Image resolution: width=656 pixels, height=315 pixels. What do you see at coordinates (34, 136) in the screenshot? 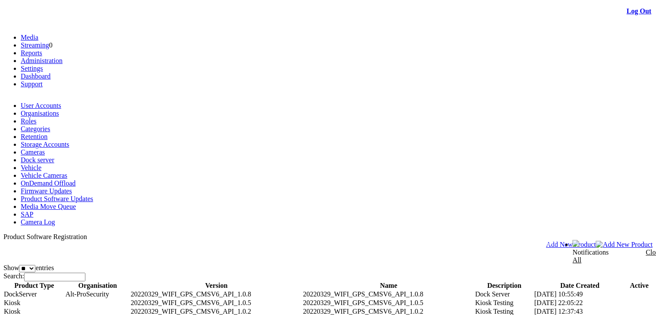
I see `a: Retention` at bounding box center [34, 136].